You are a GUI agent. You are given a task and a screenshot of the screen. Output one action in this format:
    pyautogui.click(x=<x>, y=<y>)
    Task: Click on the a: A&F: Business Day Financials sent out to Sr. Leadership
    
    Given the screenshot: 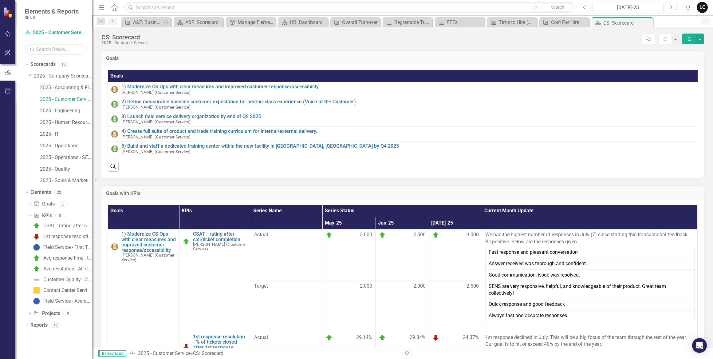 What is the action you would take?
    pyautogui.click(x=142, y=22)
    